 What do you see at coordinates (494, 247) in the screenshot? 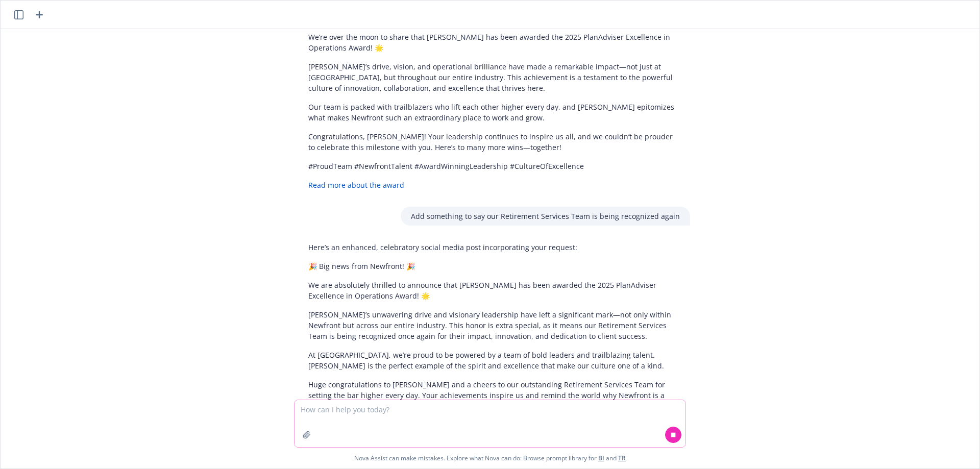
I see `p: Here’s an enhanced, celebratory social media post incorporating your request:` at bounding box center [494, 247].